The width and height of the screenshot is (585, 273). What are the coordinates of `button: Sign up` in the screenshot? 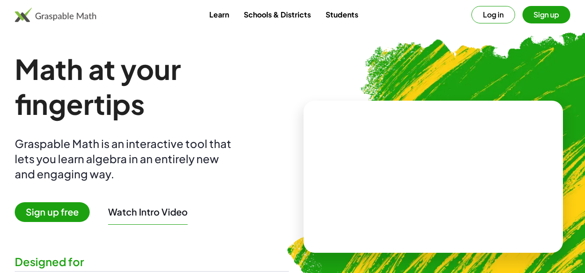 It's located at (546, 15).